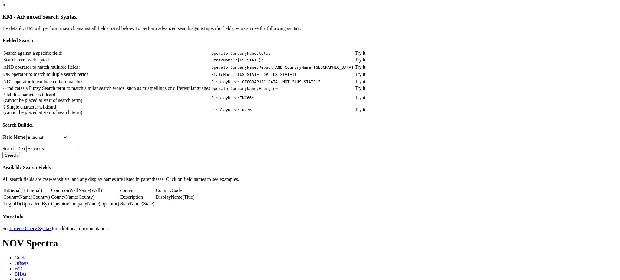 This screenshot has height=280, width=620. What do you see at coordinates (137, 204) in the screenshot?
I see `td: (State)` at bounding box center [137, 204].